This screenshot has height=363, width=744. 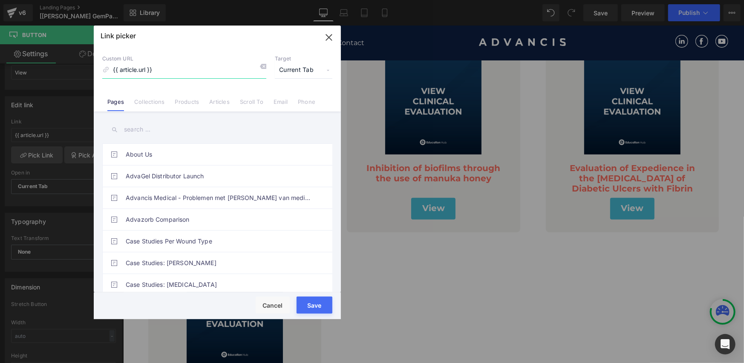 What do you see at coordinates (26, 17) in the screenshot?
I see `span: Products` at bounding box center [26, 17].